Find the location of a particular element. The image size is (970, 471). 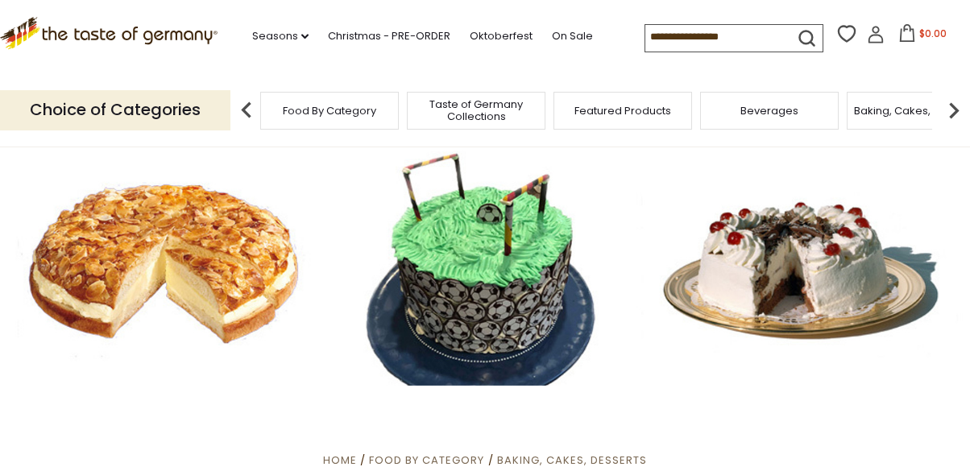

a: On Sale is located at coordinates (572, 36).